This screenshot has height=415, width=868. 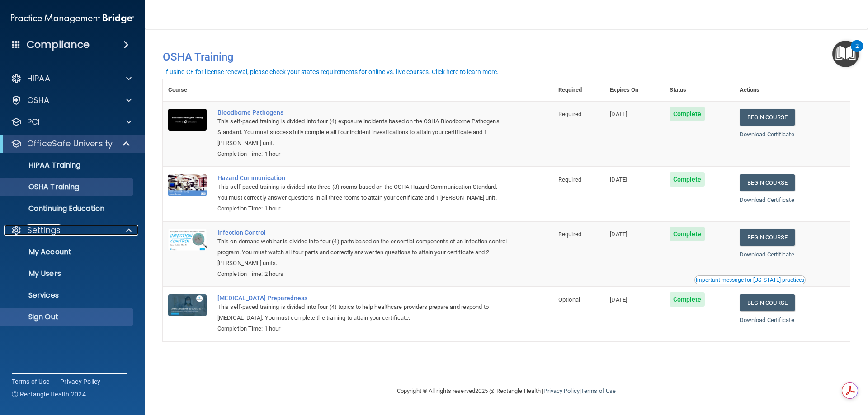 I want to click on div: This self-paced training is divided into four (4) topics to help healthcare providers prepare and..., so click(x=362, y=313).